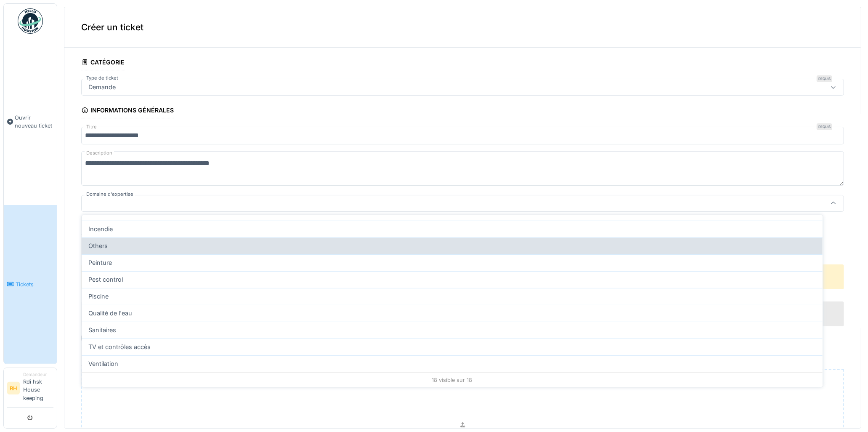 This screenshot has height=432, width=868. What do you see at coordinates (30, 121) in the screenshot?
I see `a: Ouvrir nouveau ticket` at bounding box center [30, 121].